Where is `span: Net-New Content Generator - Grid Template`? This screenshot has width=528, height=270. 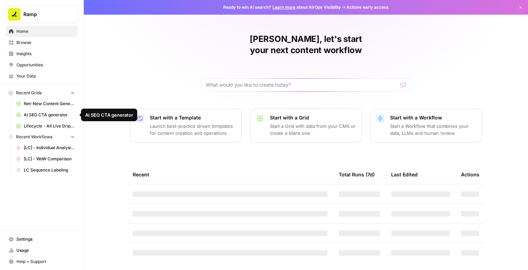
span: Net-New Content Generator - Grid Template is located at coordinates (49, 104).